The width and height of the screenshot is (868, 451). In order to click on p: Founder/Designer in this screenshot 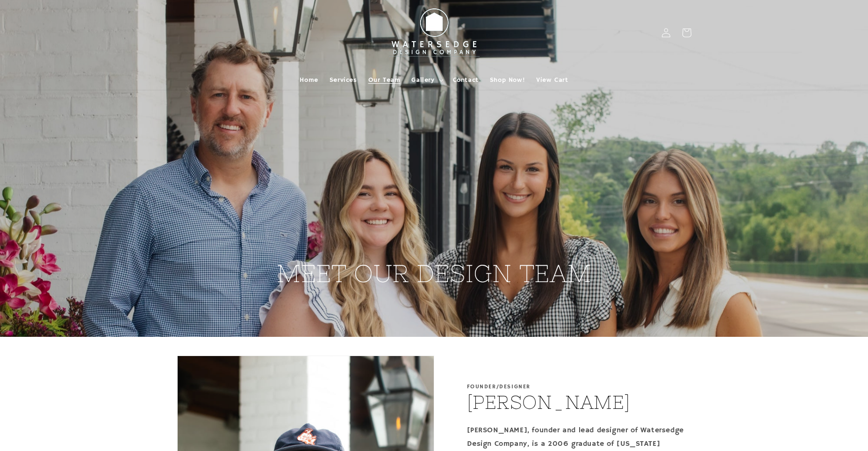, I will do `click(499, 386)`.